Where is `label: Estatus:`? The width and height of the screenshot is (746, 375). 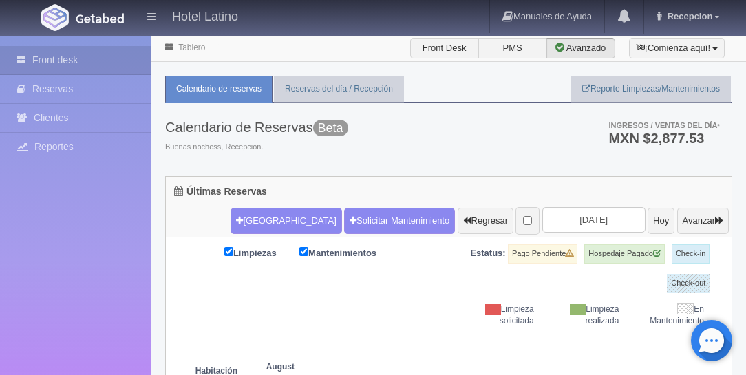
label: Estatus: is located at coordinates (488, 253).